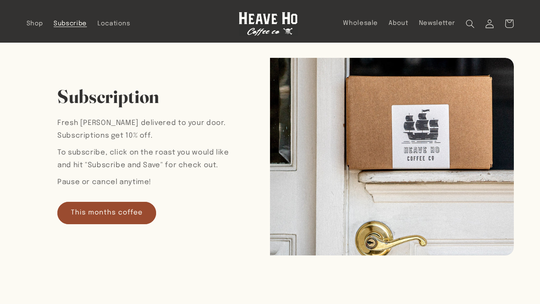 The image size is (540, 304). I want to click on p: Pause or cancel anytime!, so click(148, 182).